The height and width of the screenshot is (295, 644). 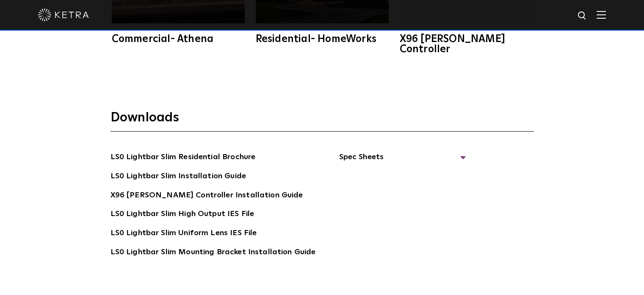 What do you see at coordinates (601, 14) in the screenshot?
I see `img: Hamburger%20Nav.svg` at bounding box center [601, 14].